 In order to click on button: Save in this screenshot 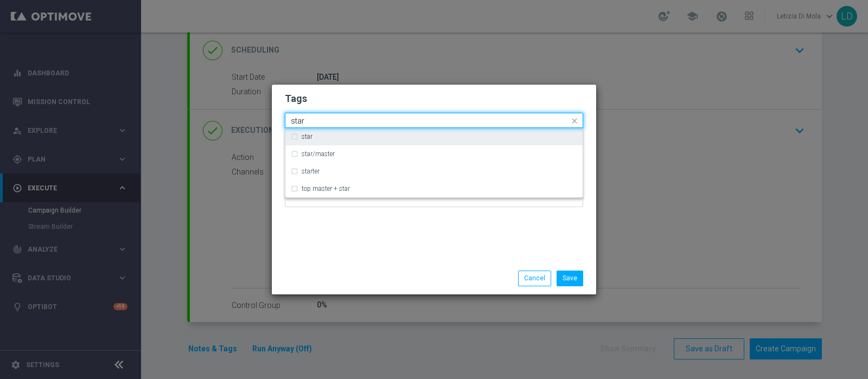, I will do `click(570, 278)`.